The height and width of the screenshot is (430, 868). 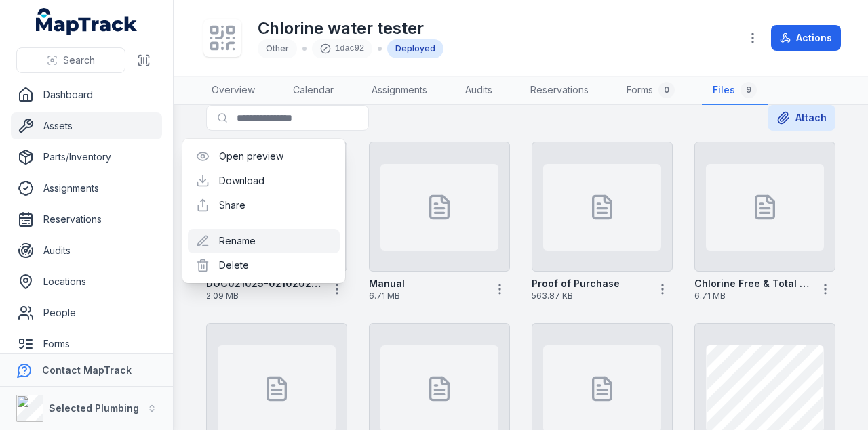 I want to click on a: Forms, so click(x=86, y=345).